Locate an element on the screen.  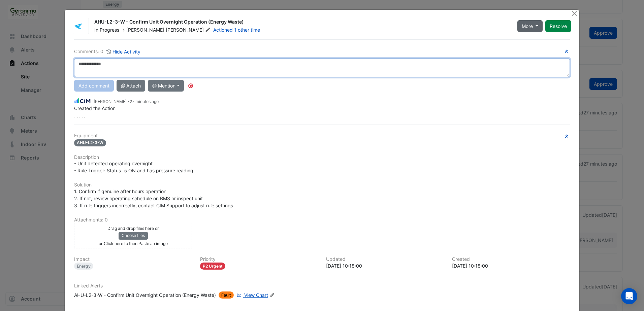
span: Fault is located at coordinates (226, 295).